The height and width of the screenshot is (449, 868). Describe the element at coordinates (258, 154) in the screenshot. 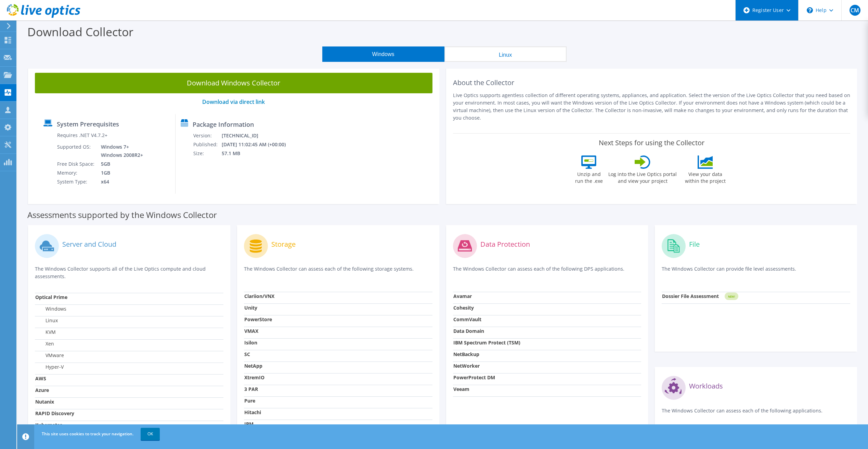

I see `td: 57.1 MB` at that location.